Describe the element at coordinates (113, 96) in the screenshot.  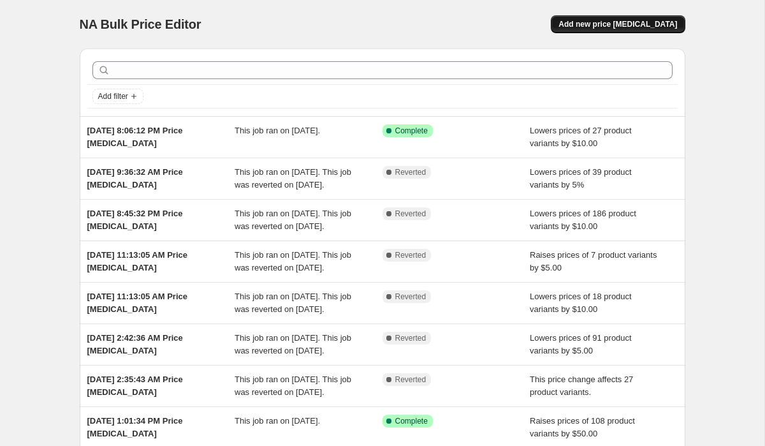
I see `span: Add filter` at that location.